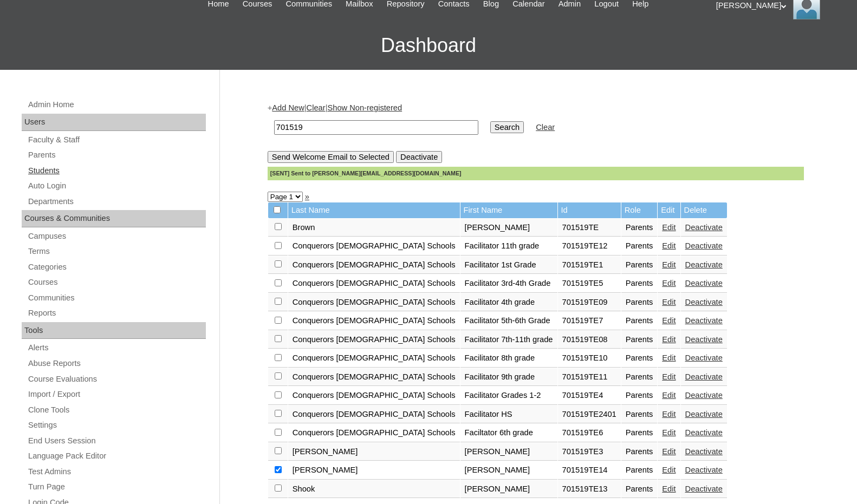 The image size is (857, 504). I want to click on a: Language Pack Editor, so click(116, 456).